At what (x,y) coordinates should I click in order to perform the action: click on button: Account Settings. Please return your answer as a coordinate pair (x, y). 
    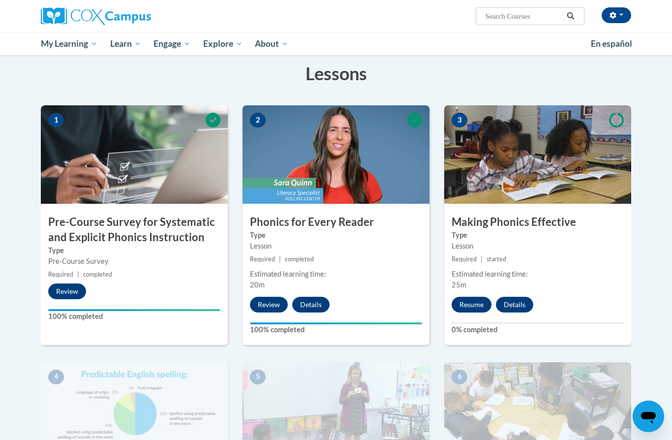
    Looking at the image, I should click on (616, 15).